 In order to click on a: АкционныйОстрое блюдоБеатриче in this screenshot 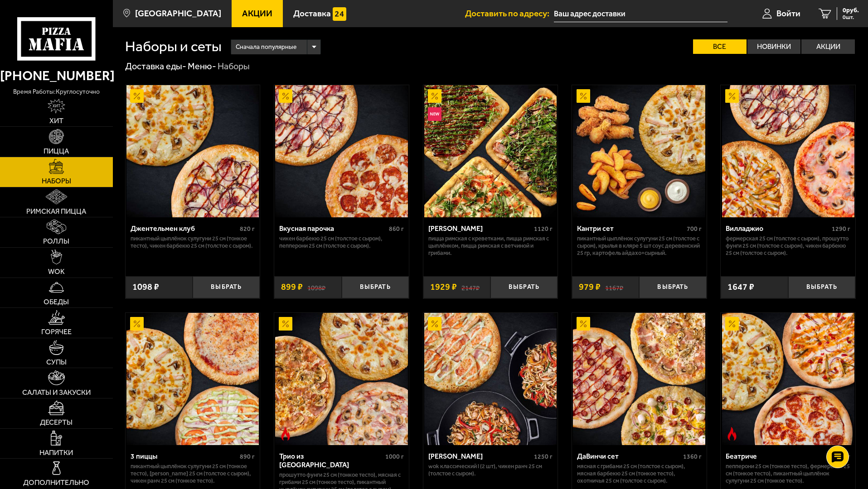, I will do `click(788, 379)`.